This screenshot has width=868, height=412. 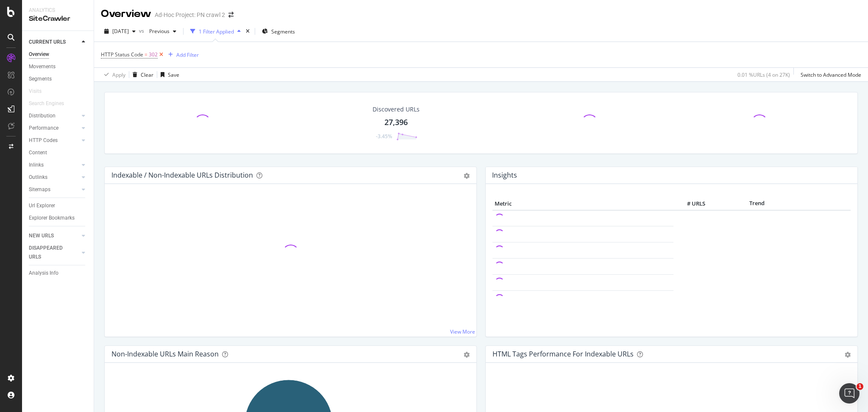 I want to click on div: Distribution, so click(x=42, y=116).